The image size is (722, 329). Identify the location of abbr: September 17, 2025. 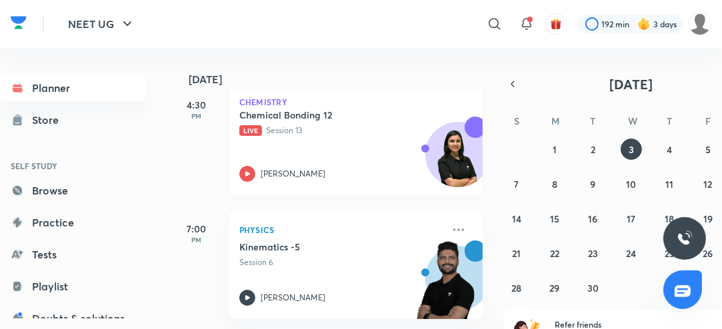
(631, 219).